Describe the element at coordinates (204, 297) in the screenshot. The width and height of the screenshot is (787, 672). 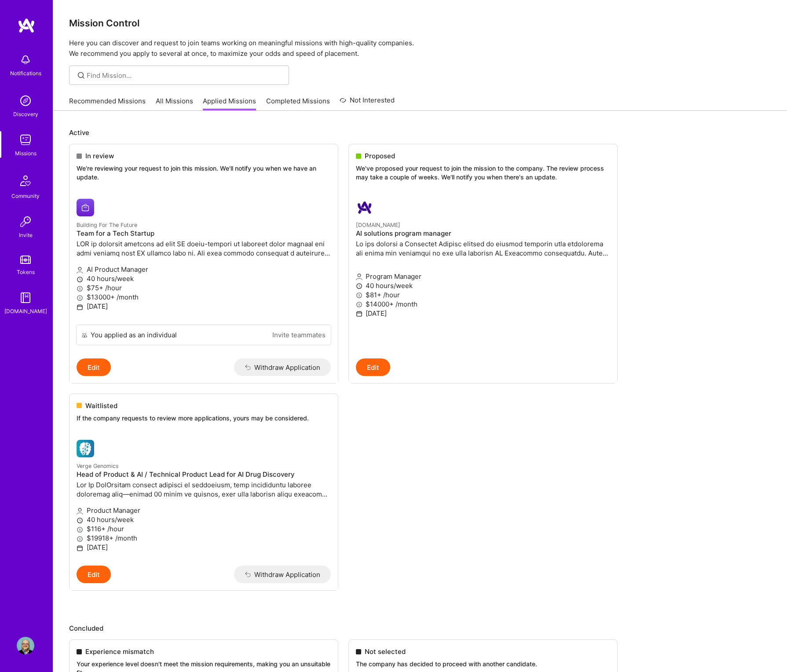
I see `p: $13000+ /month` at that location.